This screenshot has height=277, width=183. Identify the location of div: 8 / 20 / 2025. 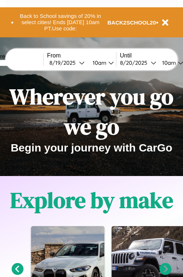
(135, 63).